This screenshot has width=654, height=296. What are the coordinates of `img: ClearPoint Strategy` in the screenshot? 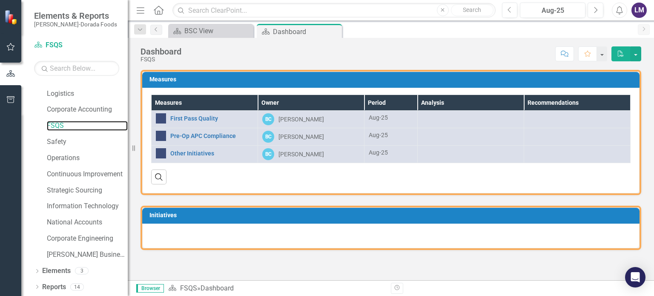 It's located at (11, 17).